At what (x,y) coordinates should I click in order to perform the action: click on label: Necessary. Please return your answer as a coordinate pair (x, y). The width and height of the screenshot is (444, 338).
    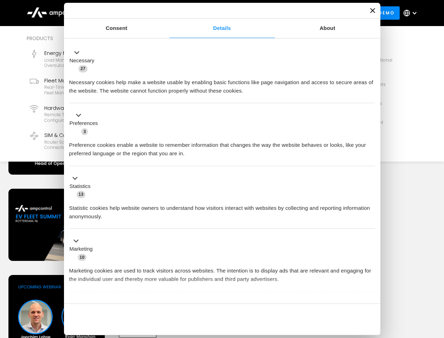
    Looking at the image, I should click on (82, 60).